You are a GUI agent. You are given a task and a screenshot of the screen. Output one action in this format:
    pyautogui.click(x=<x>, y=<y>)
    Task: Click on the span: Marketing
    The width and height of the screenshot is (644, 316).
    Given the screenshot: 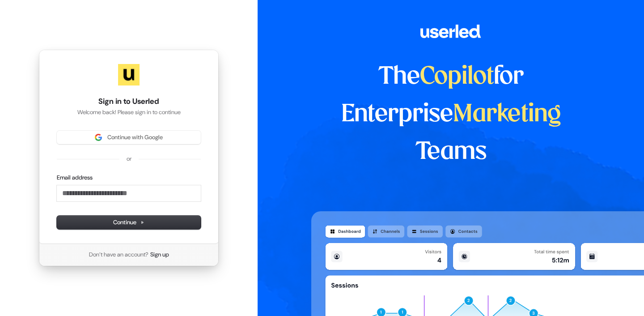 What is the action you would take?
    pyautogui.click(x=507, y=114)
    